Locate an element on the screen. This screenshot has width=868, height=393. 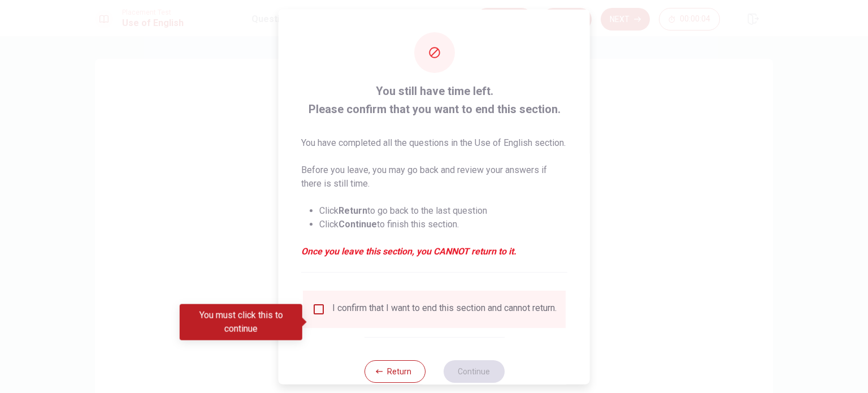
p: Before you leave, you may go back and review your answers if there is still time. is located at coordinates (434, 176).